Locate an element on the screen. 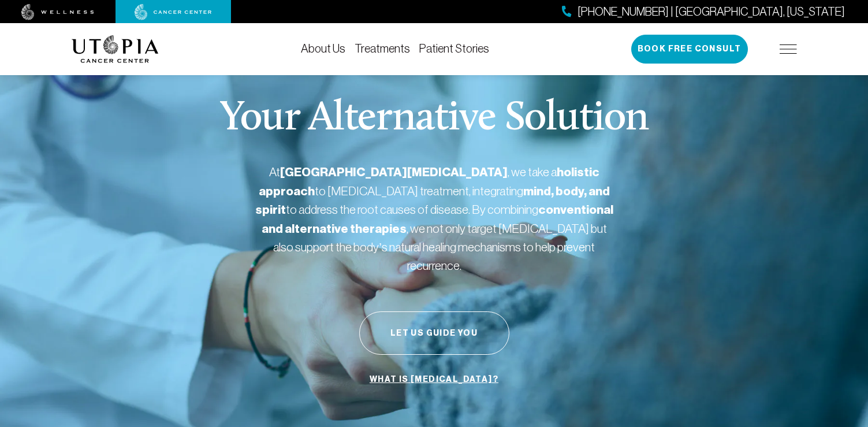 Image resolution: width=868 pixels, height=427 pixels. a: About Us is located at coordinates (323, 48).